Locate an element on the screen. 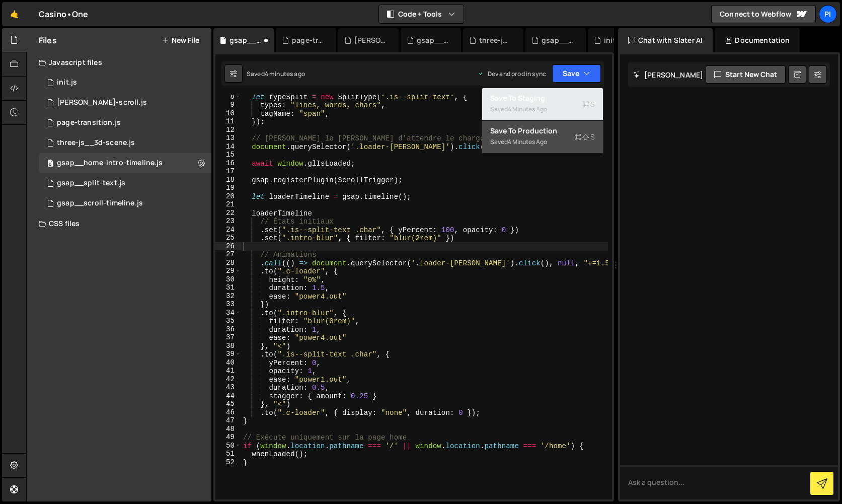  div: 49 is located at coordinates (228, 437).